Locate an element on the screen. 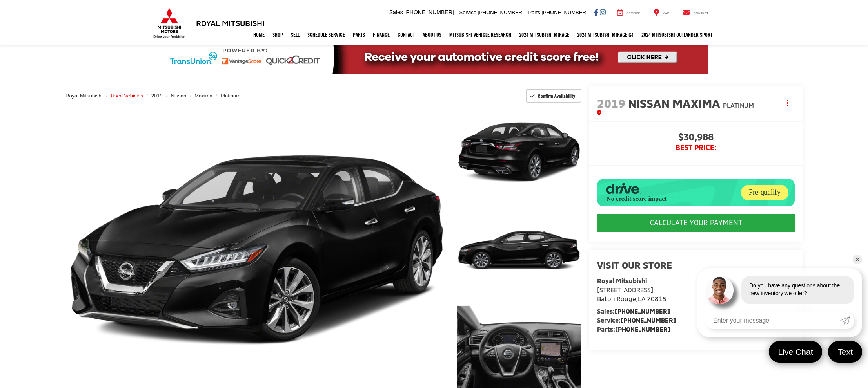 Image resolution: width=868 pixels, height=388 pixels. a: Parts: Opens in a new tab is located at coordinates (359, 35).